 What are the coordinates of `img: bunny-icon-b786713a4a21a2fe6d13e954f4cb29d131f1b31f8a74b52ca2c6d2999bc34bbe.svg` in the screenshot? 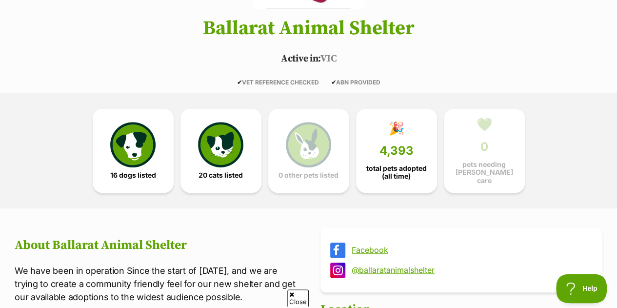 It's located at (308, 144).